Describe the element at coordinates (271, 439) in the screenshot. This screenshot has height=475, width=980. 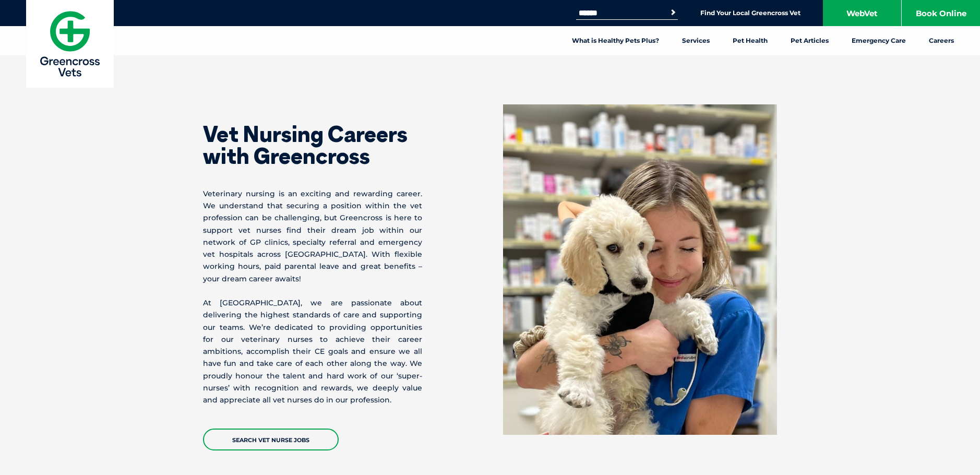
I see `a: Search Vet Nurse Jobs` at that location.